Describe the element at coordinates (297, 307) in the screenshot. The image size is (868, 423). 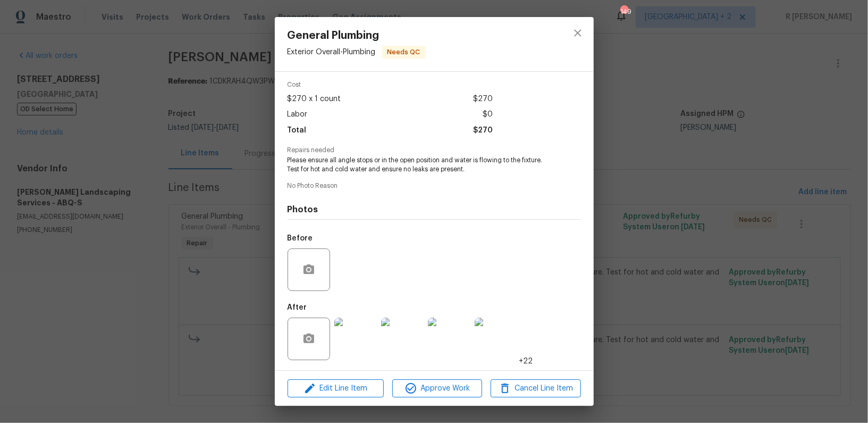
I see `h5: After` at that location.